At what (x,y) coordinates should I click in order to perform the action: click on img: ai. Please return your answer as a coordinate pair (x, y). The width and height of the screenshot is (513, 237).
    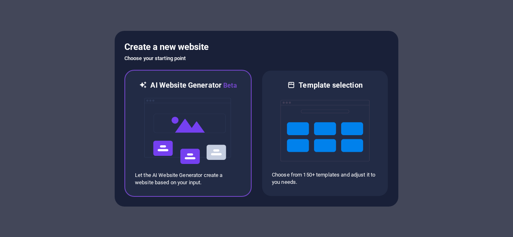
    Looking at the image, I should click on (188, 131).